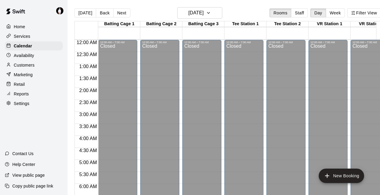  I want to click on p: Settings, so click(22, 104).